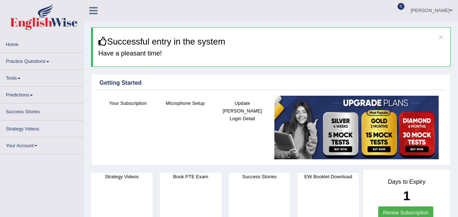 The height and width of the screenshot is (217, 458). Describe the element at coordinates (122, 176) in the screenshot. I see `h4: Strategy Videos` at that location.